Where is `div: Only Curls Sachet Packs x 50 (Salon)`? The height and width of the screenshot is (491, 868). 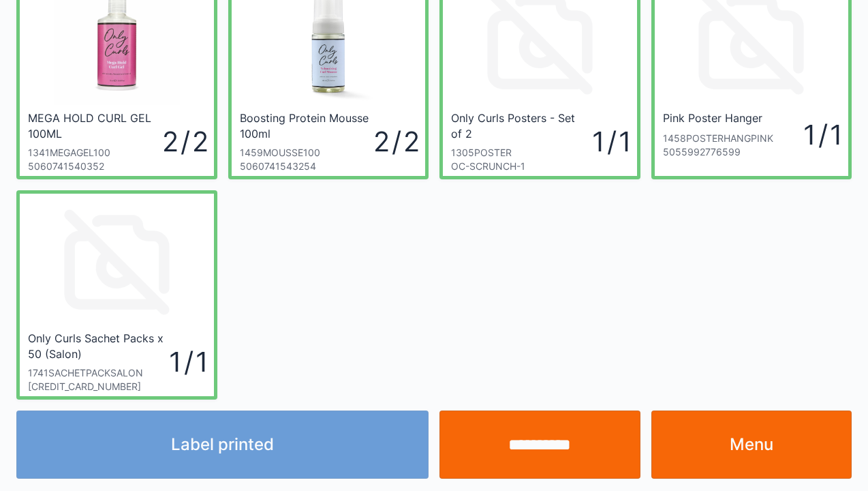
div: Only Curls Sachet Packs x 50 (Salon) is located at coordinates (97, 346).